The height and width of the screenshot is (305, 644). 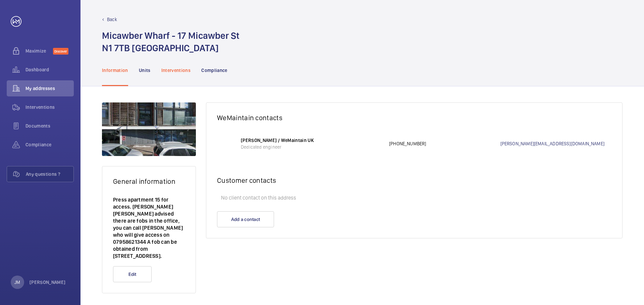 I want to click on button: Add a contact, so click(x=246, y=220).